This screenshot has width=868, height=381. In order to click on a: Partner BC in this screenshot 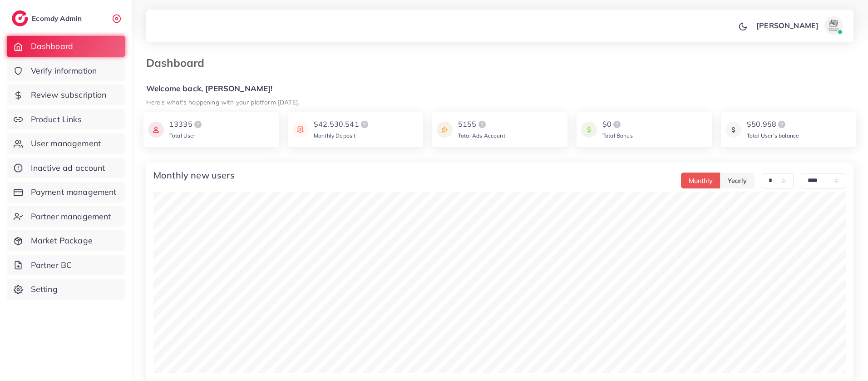, I will do `click(66, 265)`.